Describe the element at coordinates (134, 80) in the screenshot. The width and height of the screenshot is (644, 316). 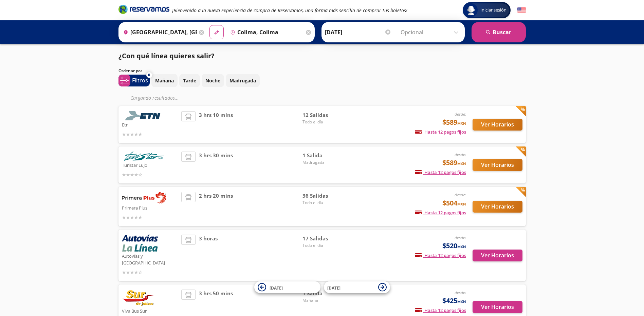
I see `button: 0Filtros` at that location.